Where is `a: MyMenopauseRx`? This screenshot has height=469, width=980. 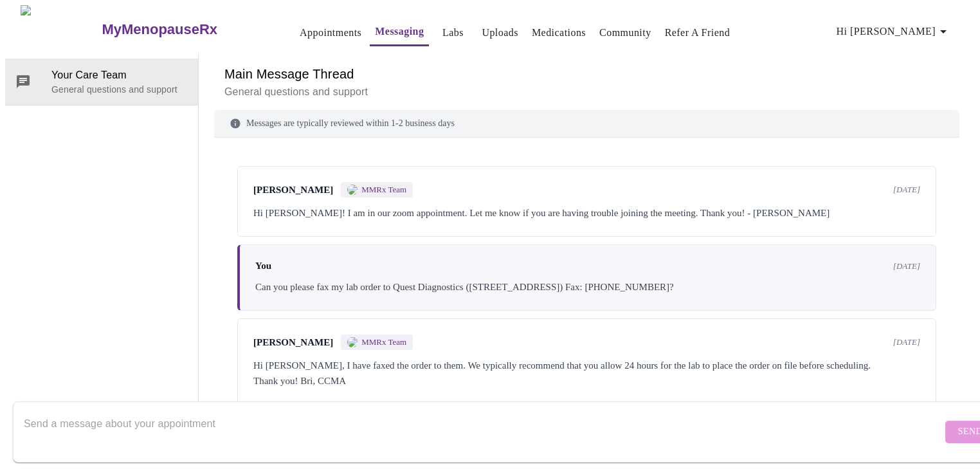
a: MyMenopauseRx is located at coordinates (185, 30).